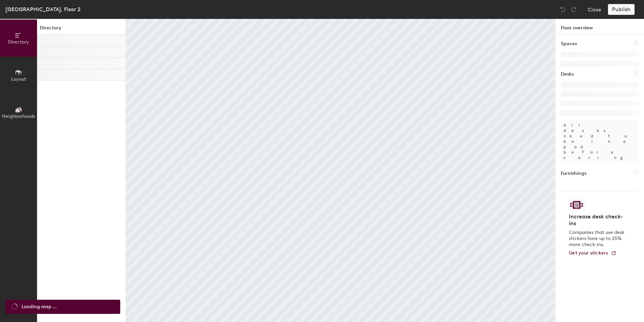  Describe the element at coordinates (567, 74) in the screenshot. I see `h1: Desks` at that location.